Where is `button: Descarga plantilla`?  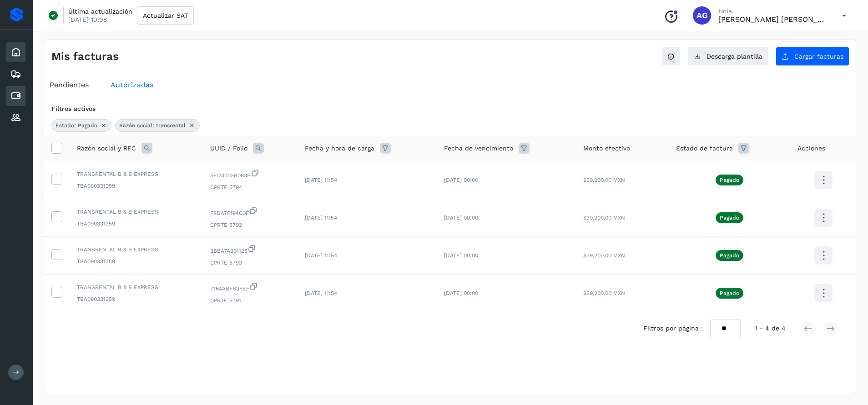 button: Descarga plantilla is located at coordinates (728, 57).